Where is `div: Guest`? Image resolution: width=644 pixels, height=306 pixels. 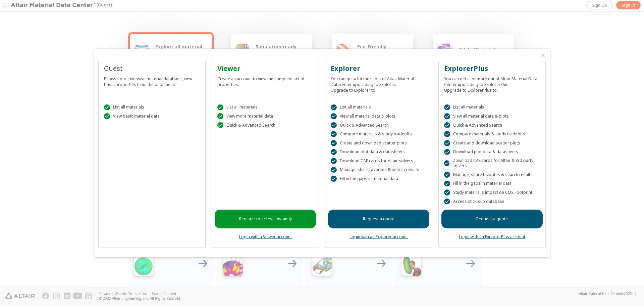
div: Guest is located at coordinates (152, 69).